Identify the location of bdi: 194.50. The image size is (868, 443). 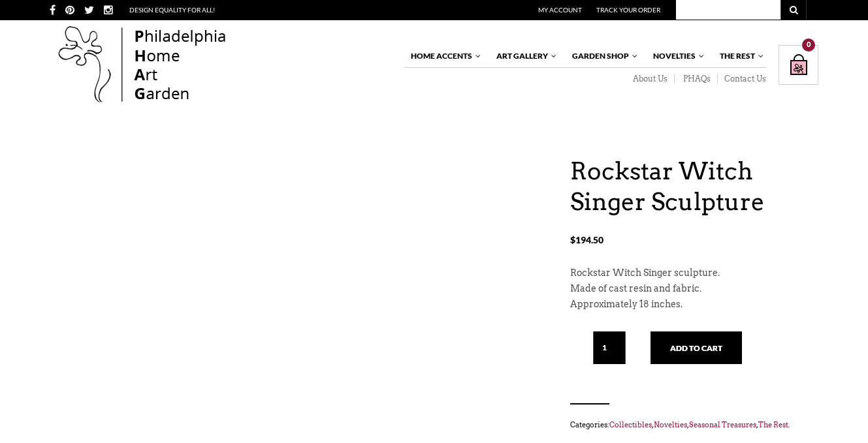
(587, 239).